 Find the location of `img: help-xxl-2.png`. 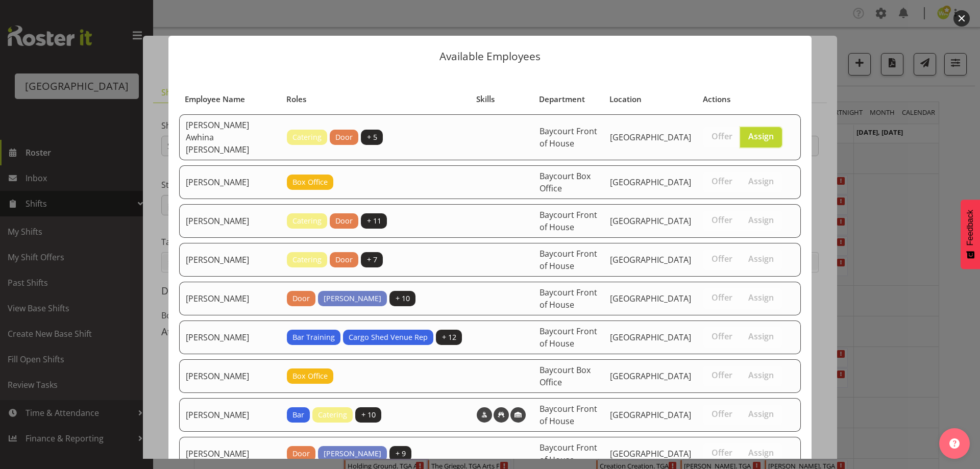

img: help-xxl-2.png is located at coordinates (954, 443).